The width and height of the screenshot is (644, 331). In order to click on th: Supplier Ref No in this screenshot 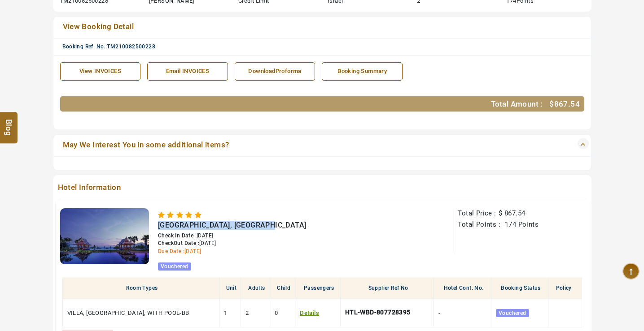, I will do `click(387, 288)`.